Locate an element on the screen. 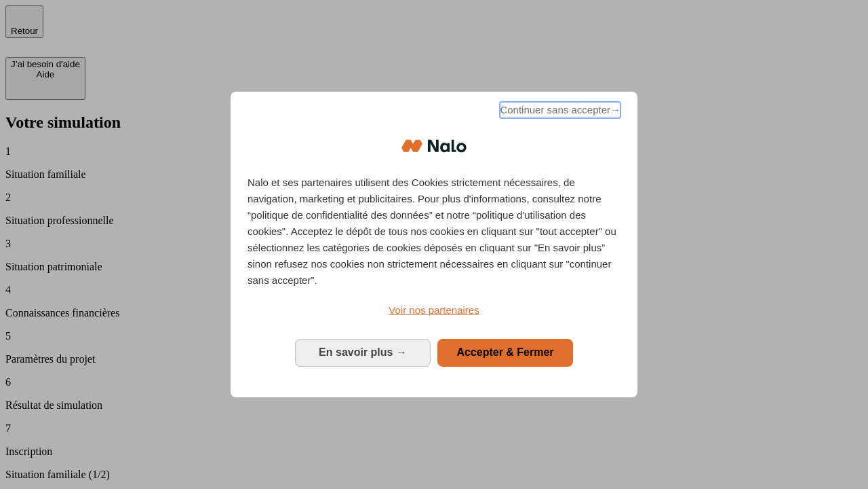 Image resolution: width=868 pixels, height=489 pixels. a: Voir nos partenaires is located at coordinates (434, 310).